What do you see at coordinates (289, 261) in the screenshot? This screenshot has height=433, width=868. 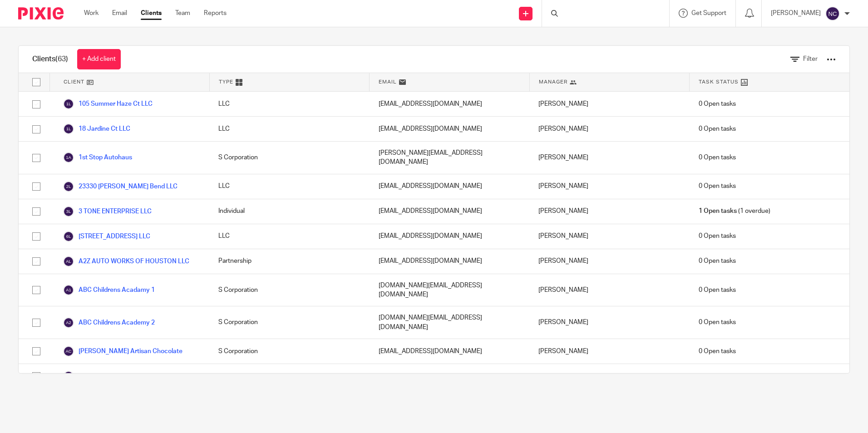 I see `div: Partnership` at bounding box center [289, 261].